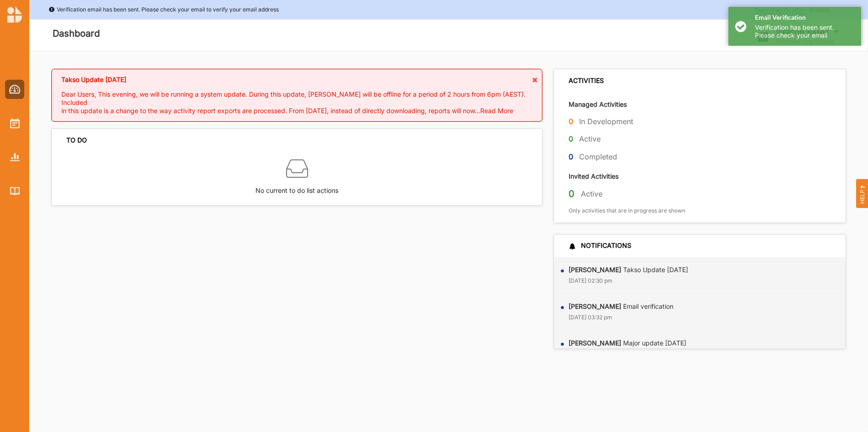 This screenshot has width=868, height=432. What do you see at coordinates (804, 17) in the screenshot?
I see `h4: Email Verification` at bounding box center [804, 17].